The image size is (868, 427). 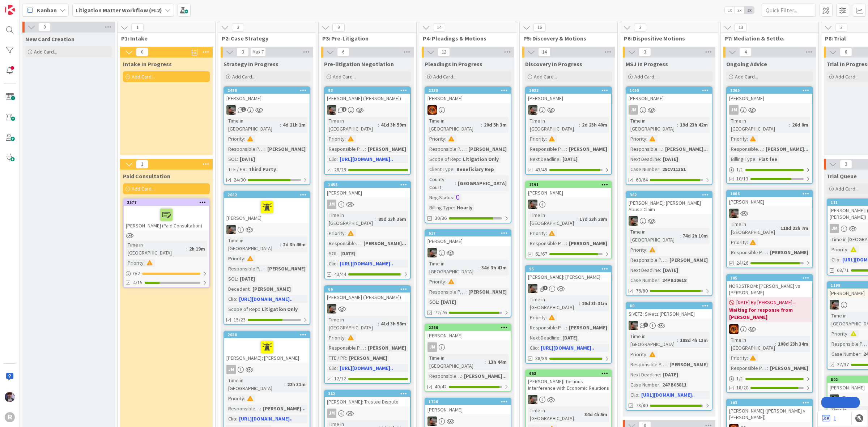 I want to click on div: 26d 8m, so click(x=801, y=125).